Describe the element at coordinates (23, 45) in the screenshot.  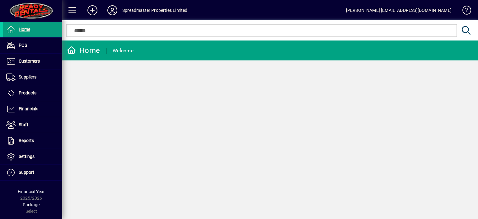
I see `span: POS` at that location.